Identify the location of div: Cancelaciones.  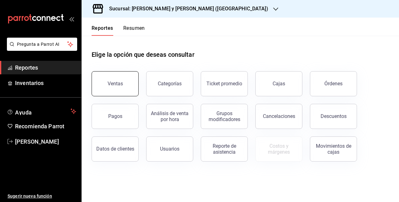
(279, 116).